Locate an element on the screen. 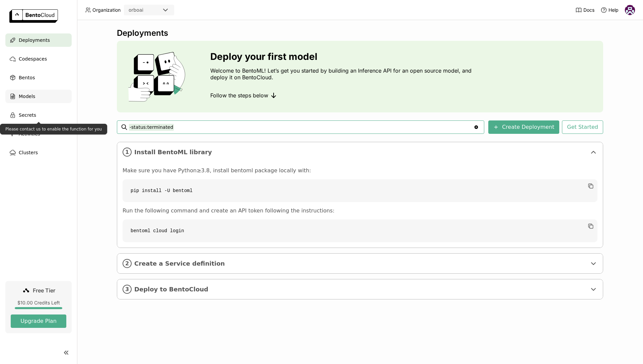  a: Bentos is located at coordinates (39, 77).